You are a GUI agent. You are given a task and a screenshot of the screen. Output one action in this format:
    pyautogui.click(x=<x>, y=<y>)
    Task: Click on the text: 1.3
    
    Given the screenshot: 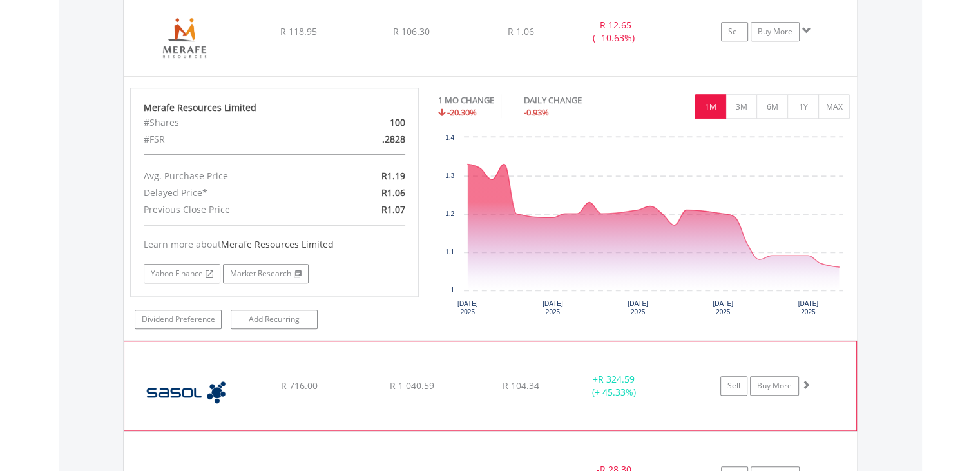 What is the action you would take?
    pyautogui.click(x=449, y=176)
    